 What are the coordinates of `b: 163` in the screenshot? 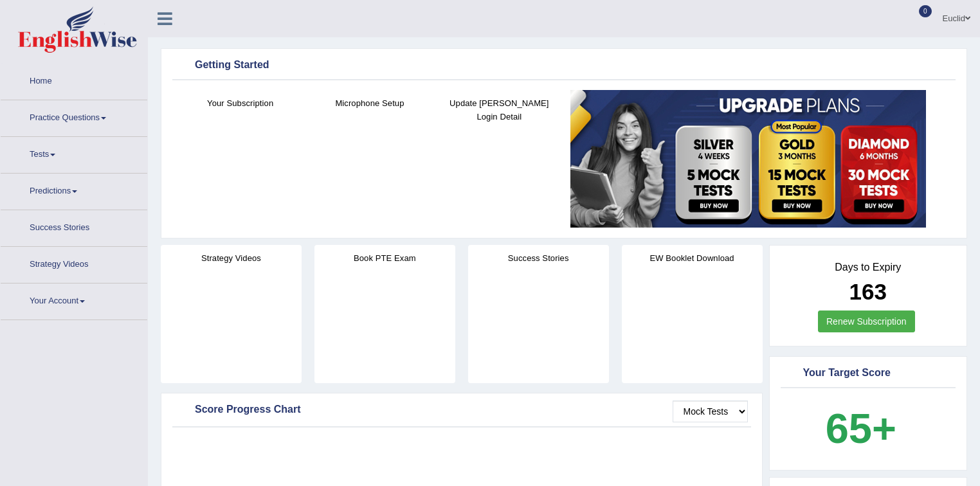 It's located at (868, 291).